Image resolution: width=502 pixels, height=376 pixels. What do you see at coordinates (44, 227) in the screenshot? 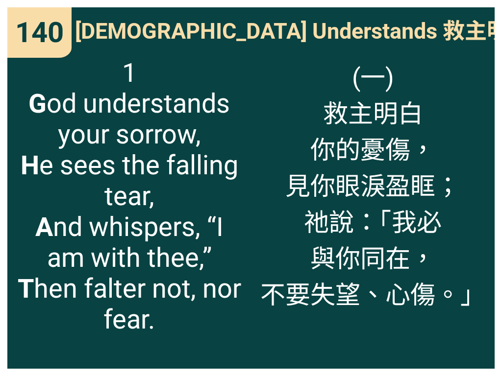
I see `b: A` at bounding box center [44, 227].